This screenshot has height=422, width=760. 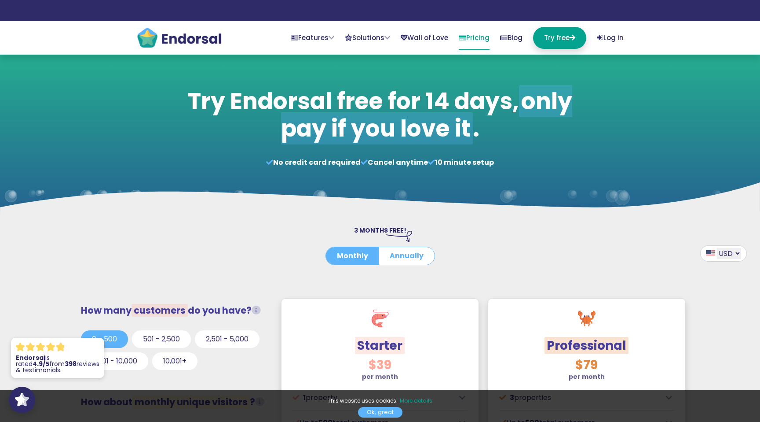 What do you see at coordinates (175, 361) in the screenshot?
I see `button: 10,001+` at bounding box center [175, 361].